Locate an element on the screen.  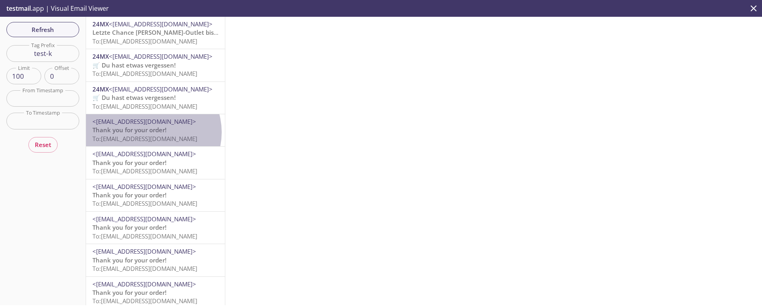
button: Reset is located at coordinates (43, 145).